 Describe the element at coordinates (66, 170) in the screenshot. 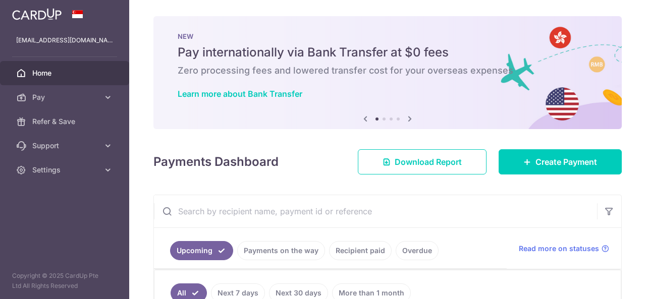

I see `span: Settings` at that location.